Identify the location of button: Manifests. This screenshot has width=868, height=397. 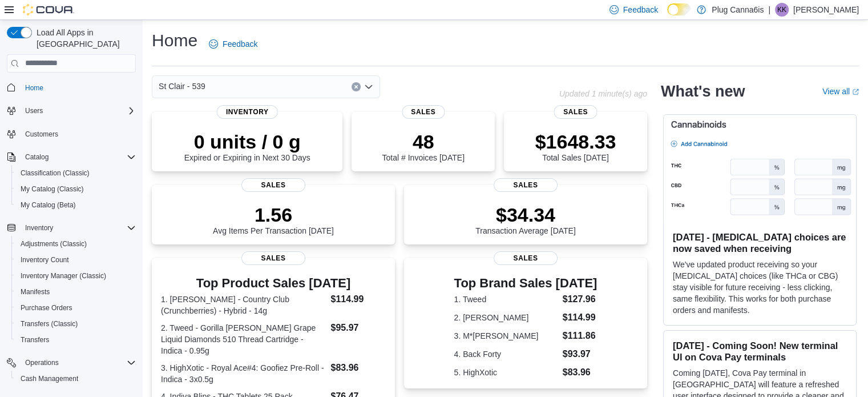
(76, 292).